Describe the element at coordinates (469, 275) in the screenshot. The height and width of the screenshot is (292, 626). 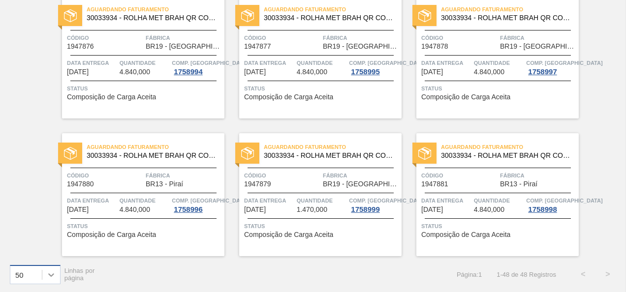
I see `span: Página : 1` at that location.